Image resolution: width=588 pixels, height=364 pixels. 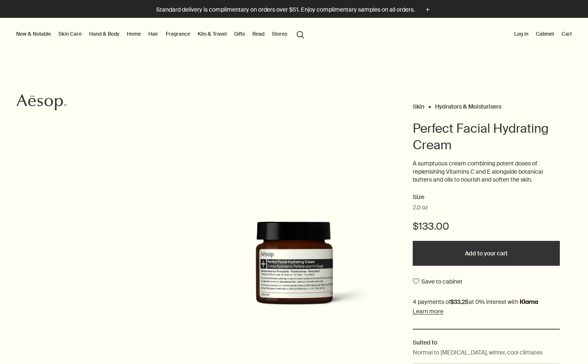 I want to click on nav: supplementary, so click(x=543, y=34).